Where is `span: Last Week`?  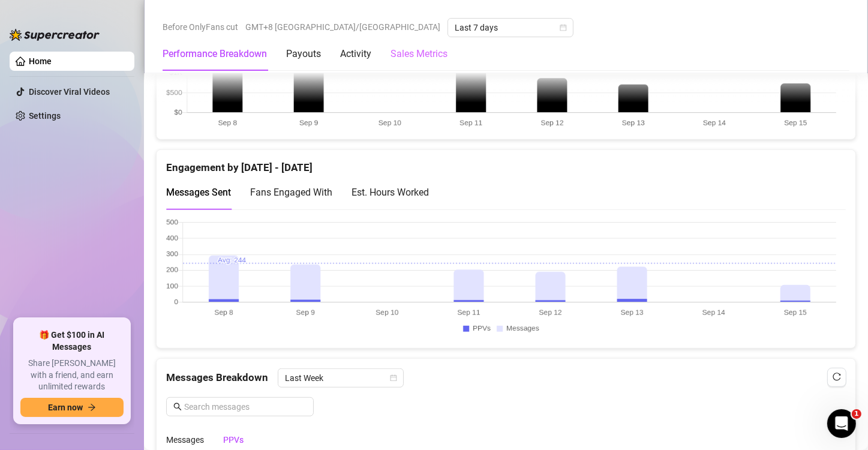 span: Last Week is located at coordinates (341, 378).